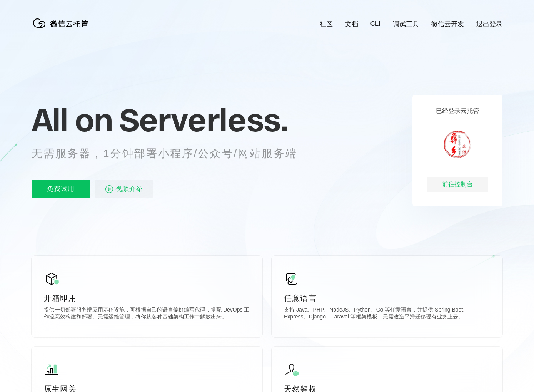  What do you see at coordinates (172, 154) in the screenshot?
I see `p: 无需服务器，1分钟部署小程序/公众号/网站服务端` at bounding box center [172, 154].